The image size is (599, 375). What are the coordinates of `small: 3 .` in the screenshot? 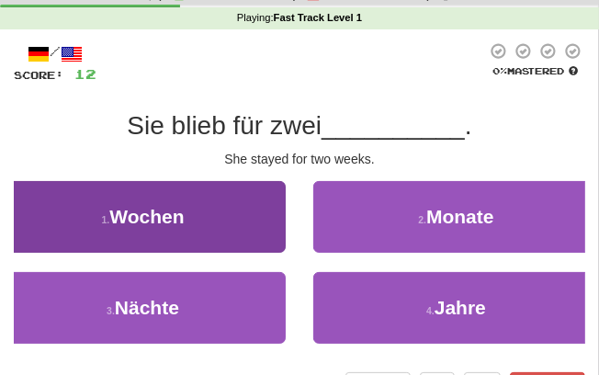 It's located at (110, 311).